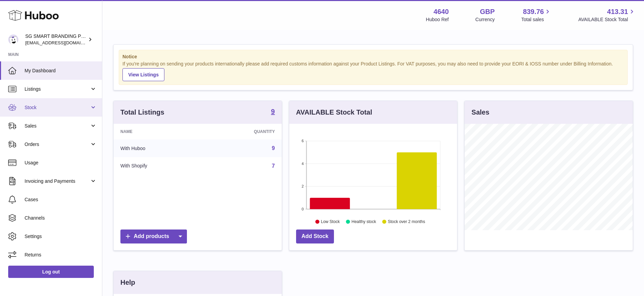 The image size is (644, 296). I want to click on a: 839.76 Total sales, so click(536, 15).